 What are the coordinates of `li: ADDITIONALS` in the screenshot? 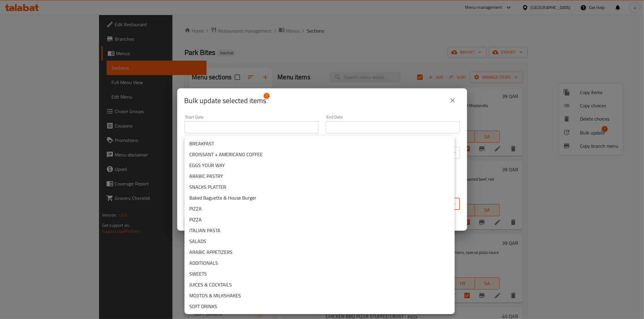 It's located at (319, 263).